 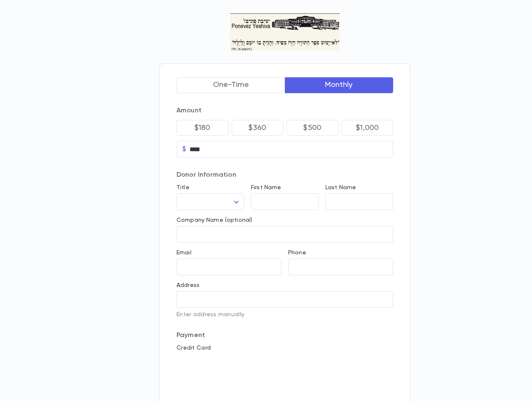 What do you see at coordinates (203, 128) in the screenshot?
I see `button: $180` at bounding box center [203, 128].